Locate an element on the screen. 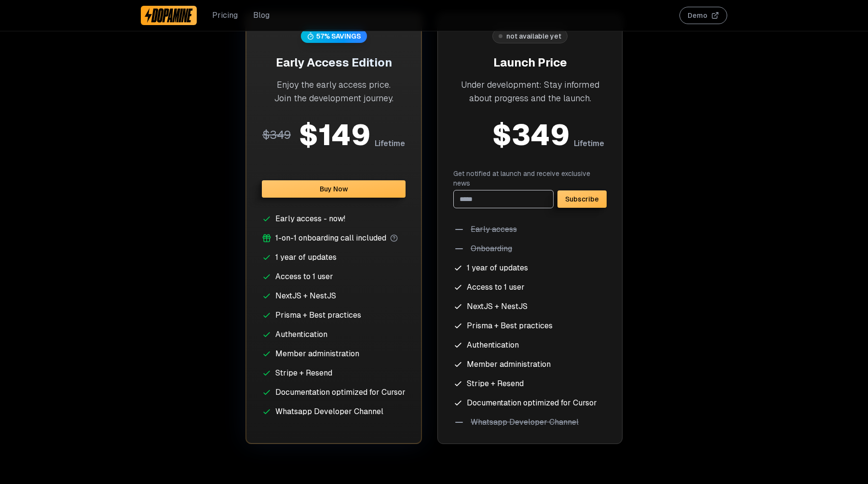 This screenshot has height=484, width=868. h3: Early Access Edition is located at coordinates (334, 63).